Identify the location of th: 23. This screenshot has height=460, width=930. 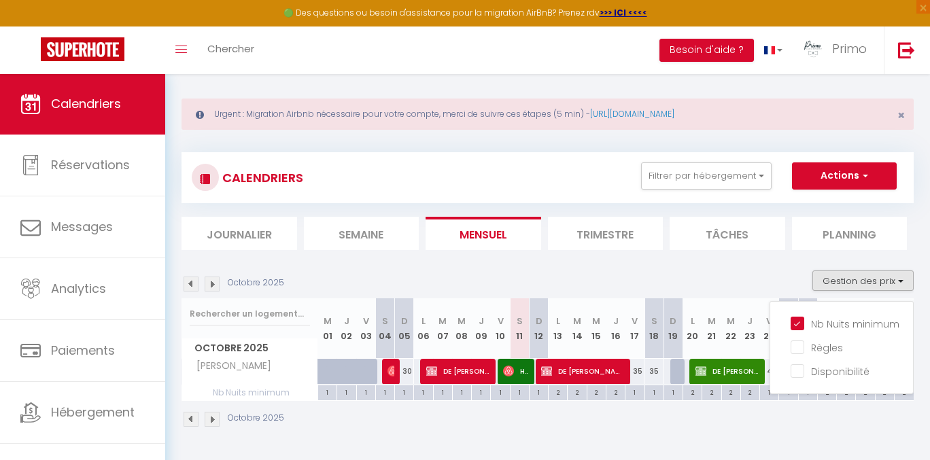
(750, 328).